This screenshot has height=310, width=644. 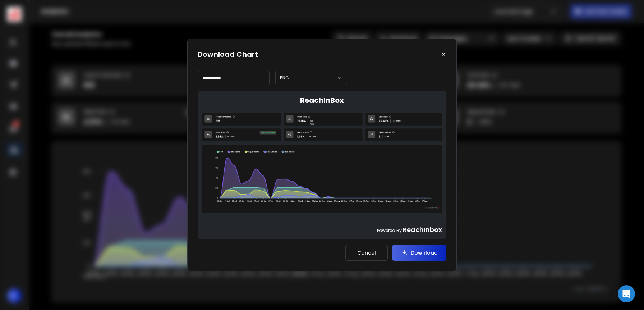 I want to click on button: PNG, so click(x=311, y=78).